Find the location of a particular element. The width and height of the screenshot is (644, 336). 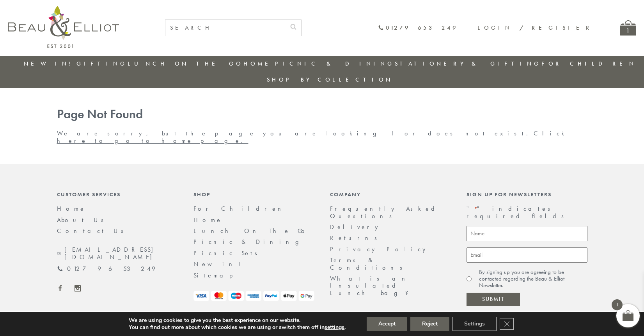

a: 1 is located at coordinates (628, 28).